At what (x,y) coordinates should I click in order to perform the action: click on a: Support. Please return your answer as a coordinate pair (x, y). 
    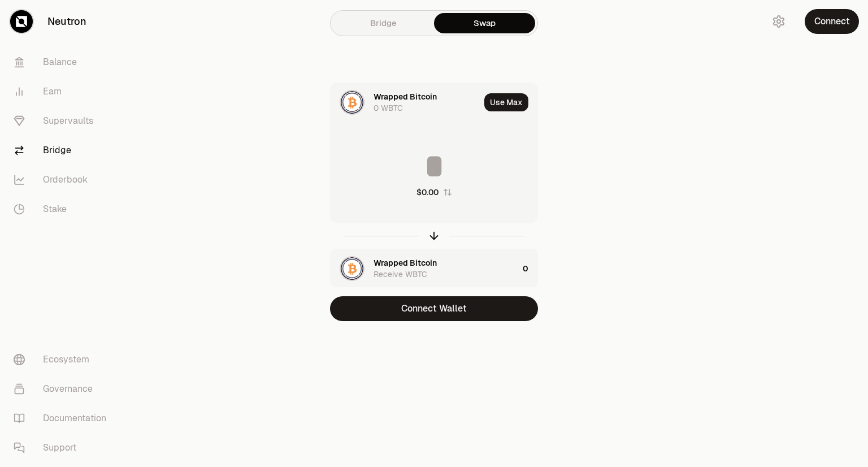
    Looking at the image, I should click on (64, 447).